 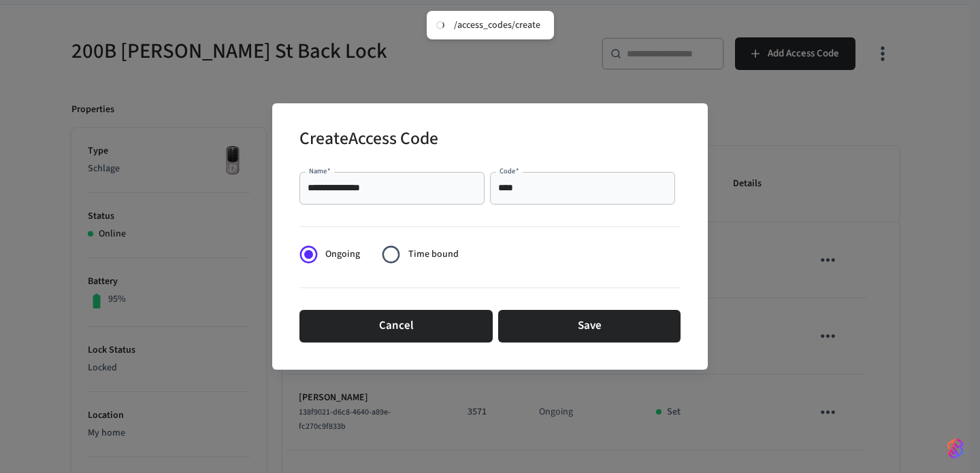 I want to click on span: Ongoing, so click(x=342, y=255).